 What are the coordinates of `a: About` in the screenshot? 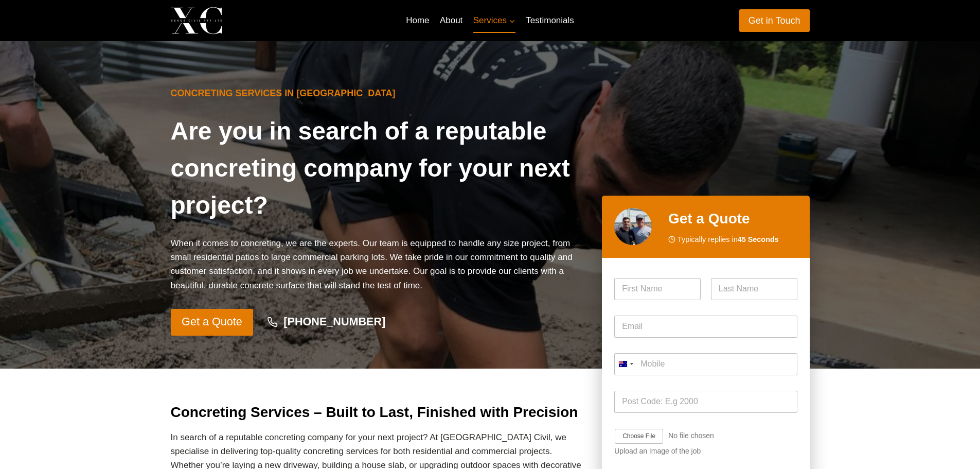 It's located at (451, 21).